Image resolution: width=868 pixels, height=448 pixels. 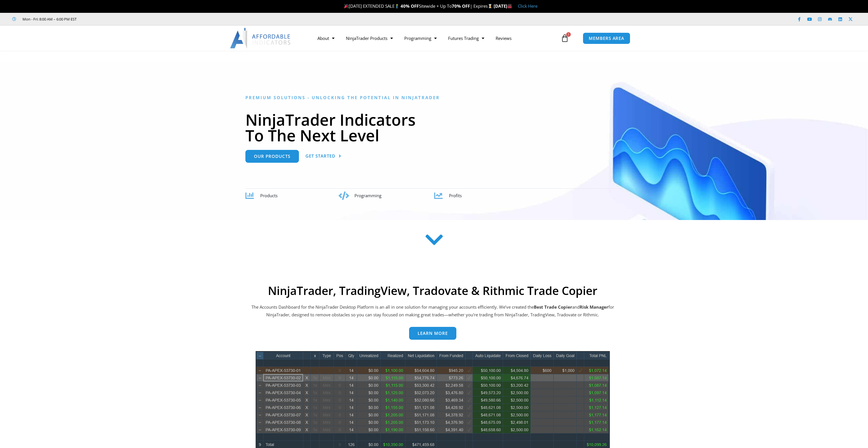 What do you see at coordinates (606, 38) in the screenshot?
I see `a: MEMBERS AREA` at bounding box center [606, 38].